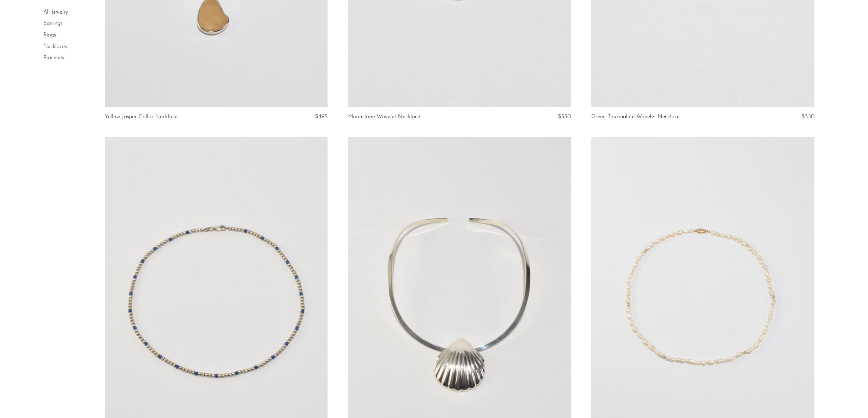 Image resolution: width=868 pixels, height=418 pixels. What do you see at coordinates (635, 117) in the screenshot?
I see `a: Green Tourmaline Wavelet Necklace` at bounding box center [635, 117].